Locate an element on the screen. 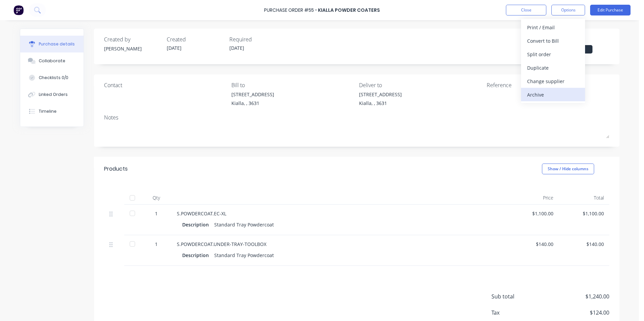 This screenshot has height=321, width=644. div: Qty is located at coordinates (156, 198).